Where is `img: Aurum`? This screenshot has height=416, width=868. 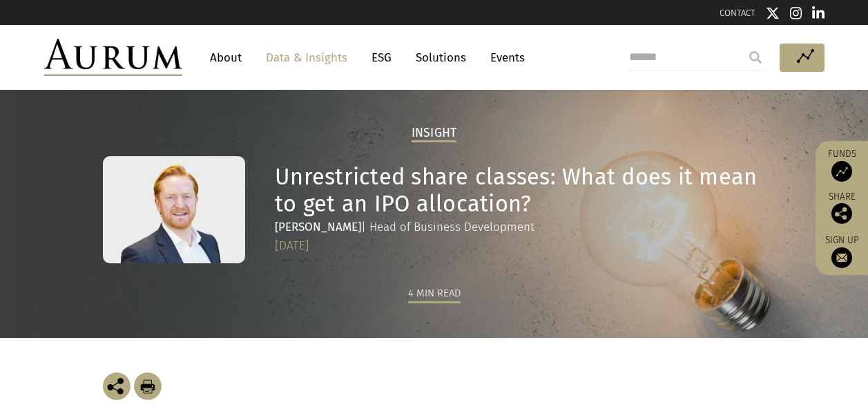
img: Aurum is located at coordinates (113, 57).